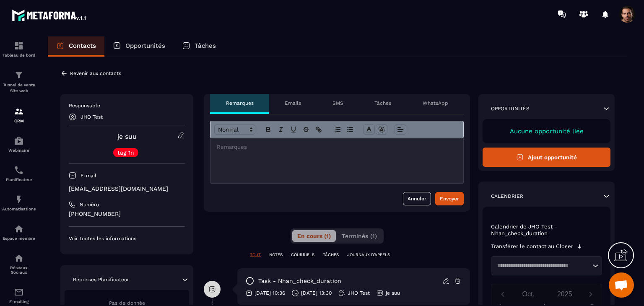  I want to click on button: Annuler, so click(417, 198).